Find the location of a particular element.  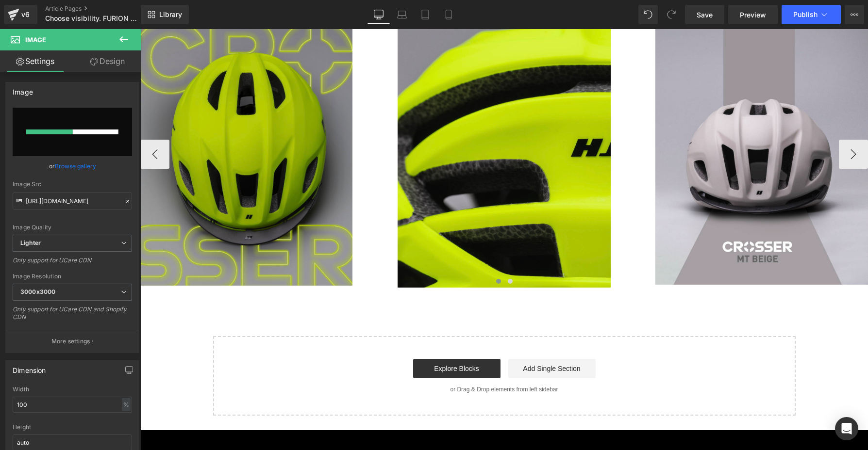

div: Image is located at coordinates (23, 89).